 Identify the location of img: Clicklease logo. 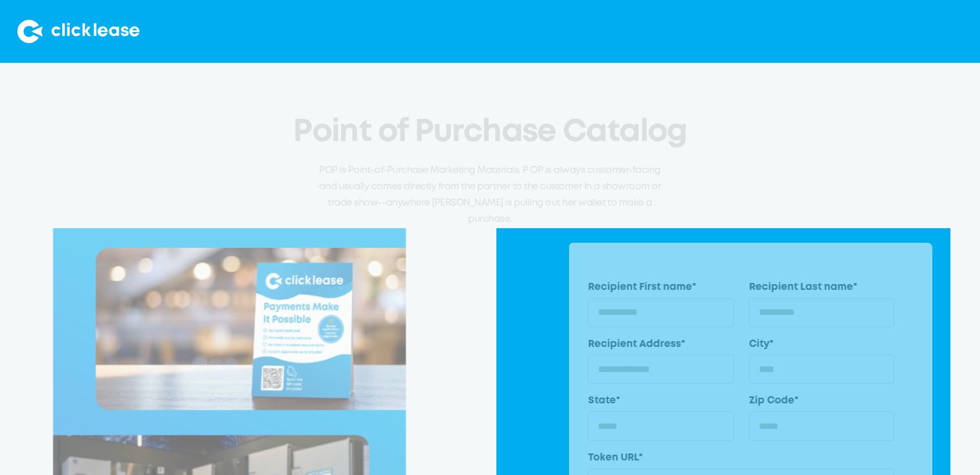
(79, 31).